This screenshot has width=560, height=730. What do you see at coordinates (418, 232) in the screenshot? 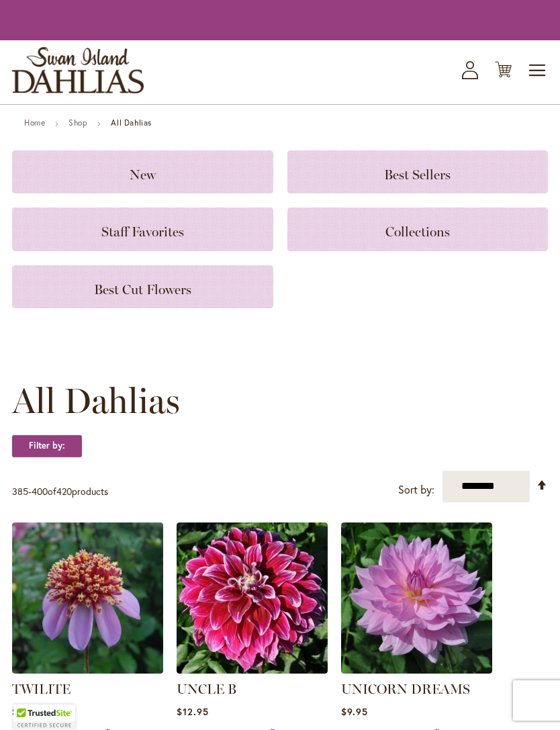
I see `span: Collections` at bounding box center [418, 232].